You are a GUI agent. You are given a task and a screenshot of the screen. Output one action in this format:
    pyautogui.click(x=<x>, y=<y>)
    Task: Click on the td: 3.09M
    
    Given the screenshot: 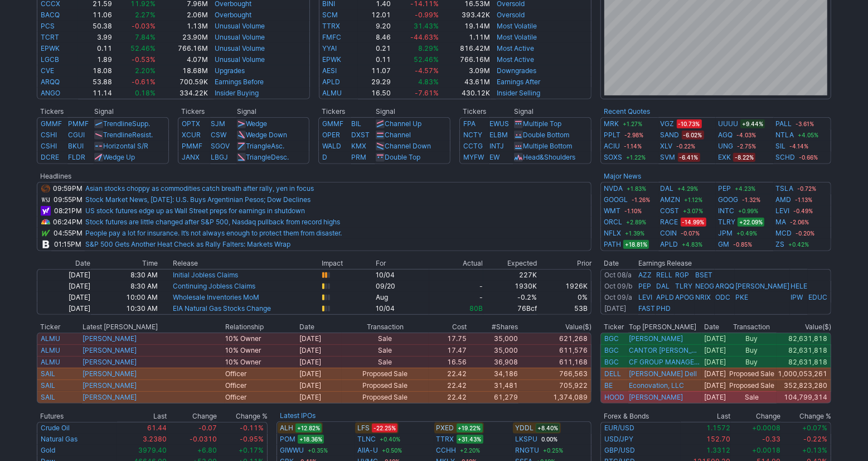 What is the action you would take?
    pyautogui.click(x=464, y=71)
    